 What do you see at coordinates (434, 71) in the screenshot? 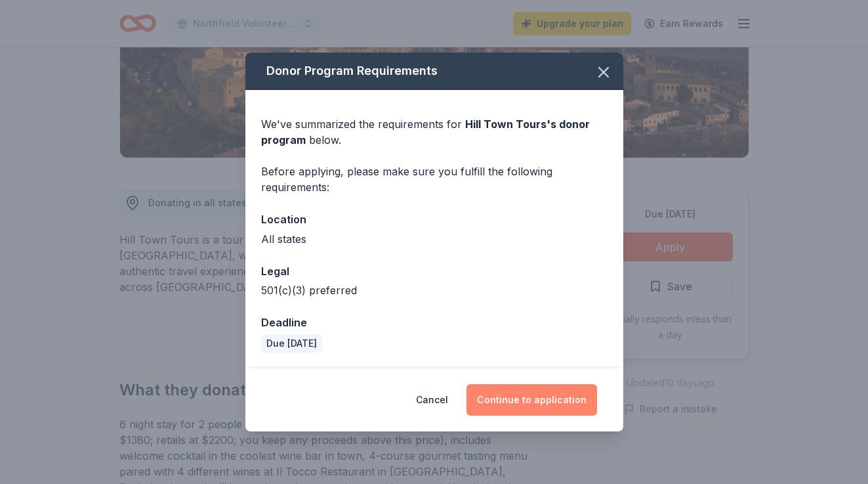
I see `div: Donor Program Requirements` at bounding box center [434, 71].